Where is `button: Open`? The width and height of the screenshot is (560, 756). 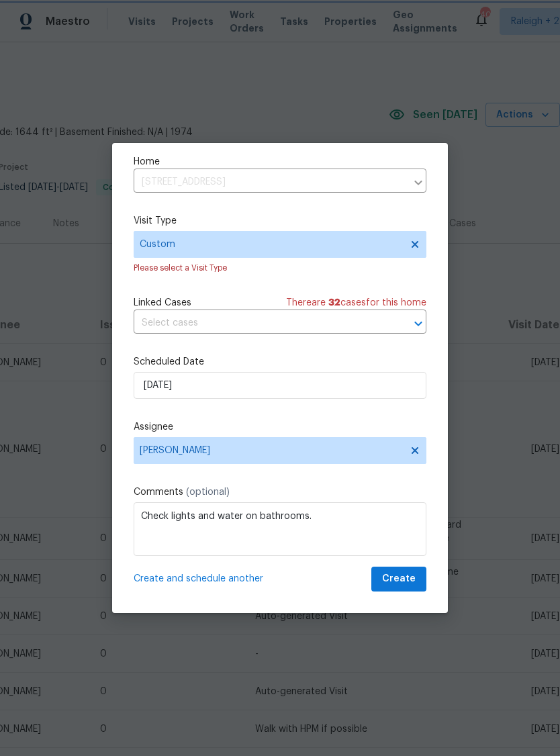
button: Open is located at coordinates (419, 323).